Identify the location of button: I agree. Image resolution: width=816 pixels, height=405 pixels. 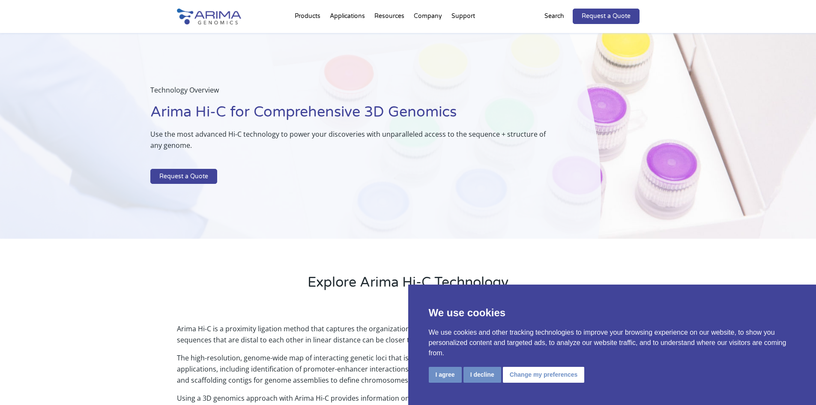
(445, 374).